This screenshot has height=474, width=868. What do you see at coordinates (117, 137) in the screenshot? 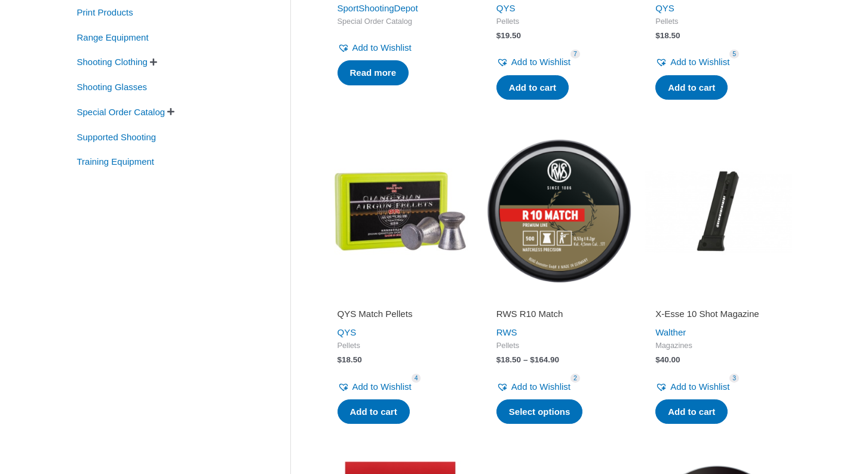
I see `span: Supported Shooting` at bounding box center [117, 137].